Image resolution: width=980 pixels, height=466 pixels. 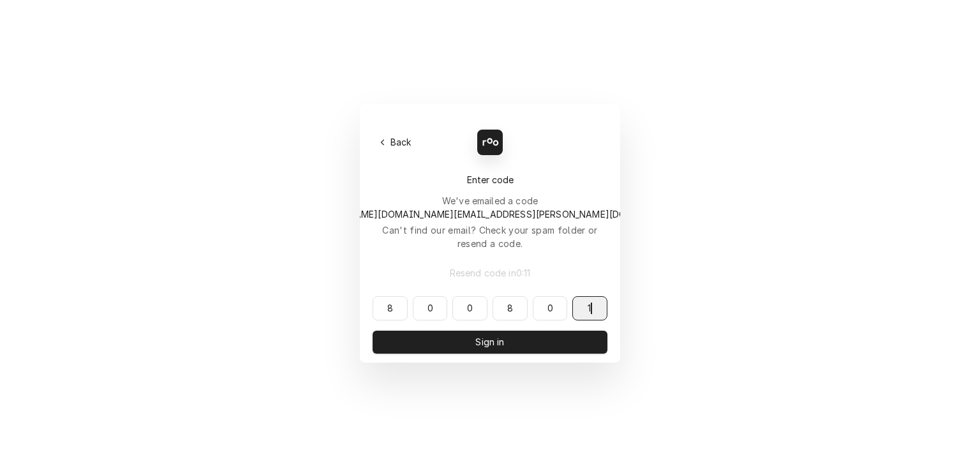 I want to click on span: to, so click(x=490, y=214).